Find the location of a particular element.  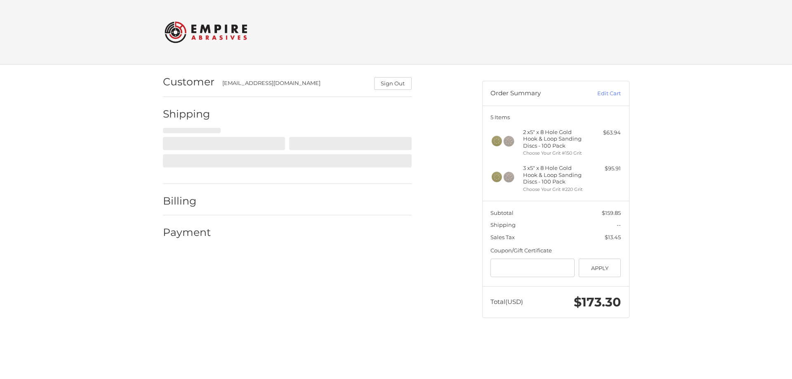

h4: 3 x 5" x 8 Hole Gold Hook & Loop Sanding Discs - 100 Pack is located at coordinates (554, 174).